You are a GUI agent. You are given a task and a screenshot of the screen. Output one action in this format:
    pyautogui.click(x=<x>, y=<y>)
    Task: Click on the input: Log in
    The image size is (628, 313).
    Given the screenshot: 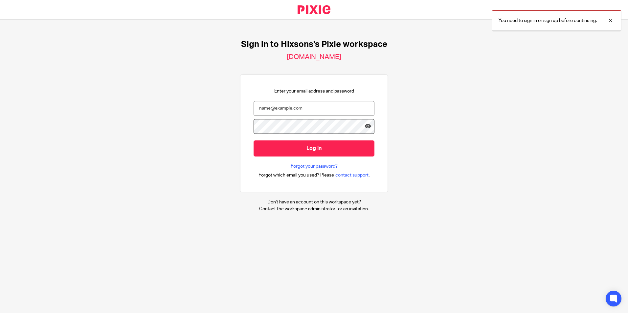 What is the action you would take?
    pyautogui.click(x=314, y=148)
    